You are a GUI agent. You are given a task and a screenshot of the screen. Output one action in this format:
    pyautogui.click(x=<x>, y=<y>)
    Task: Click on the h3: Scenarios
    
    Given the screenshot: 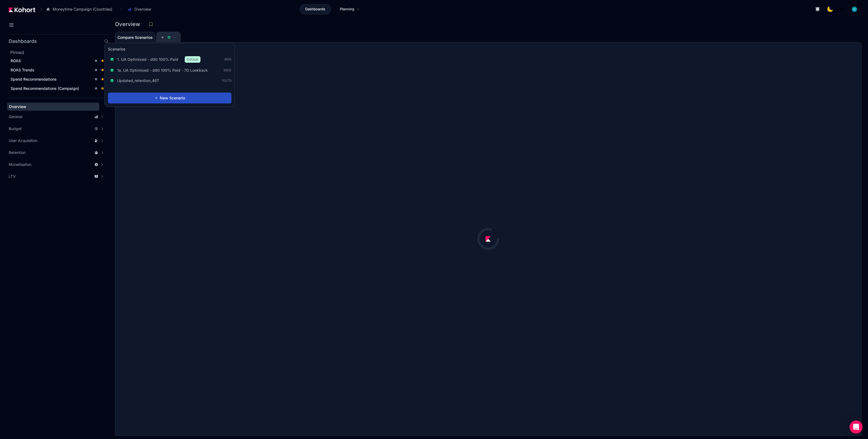 What is the action you would take?
    pyautogui.click(x=117, y=50)
    